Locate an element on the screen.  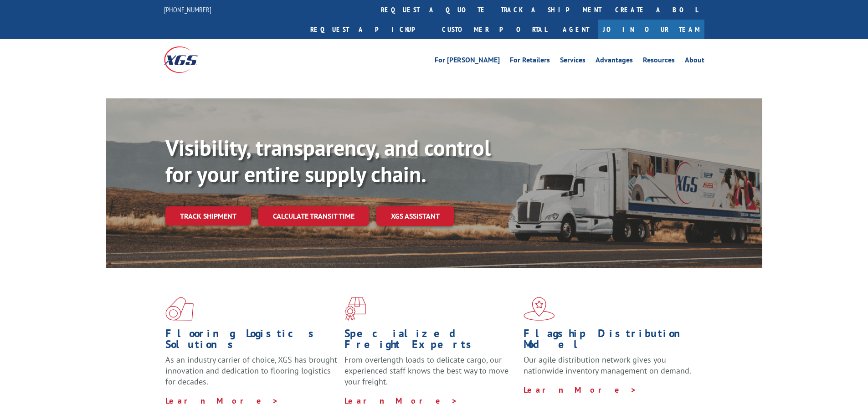
a: For Retailers is located at coordinates (530, 61).